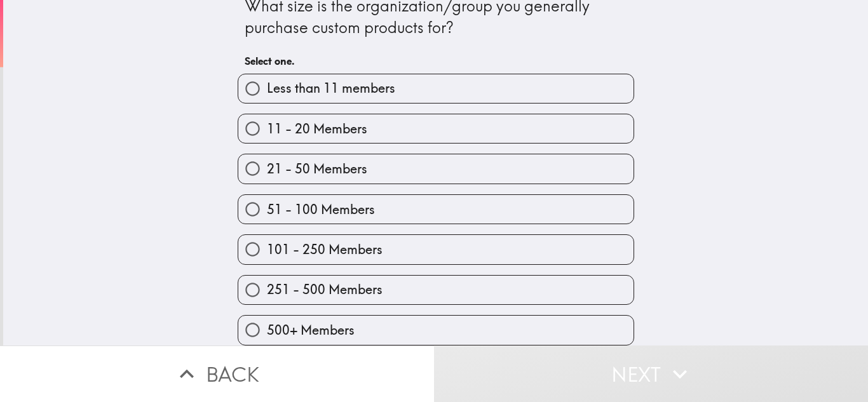  Describe the element at coordinates (436, 290) in the screenshot. I see `button: 251 - 500 Members` at that location.